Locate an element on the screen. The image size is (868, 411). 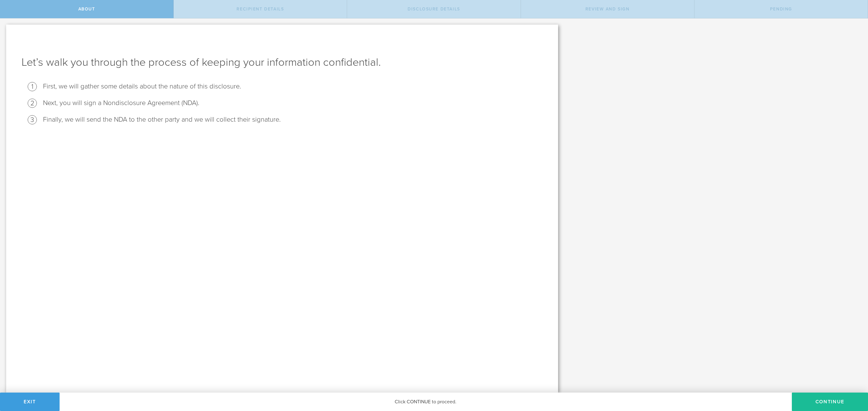
span: Pending is located at coordinates (781, 9).